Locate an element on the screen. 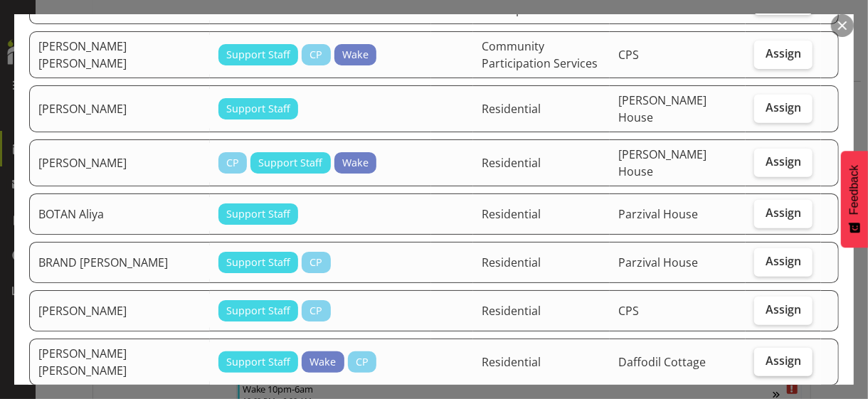  span: Daffodil Cottage is located at coordinates (662, 362).